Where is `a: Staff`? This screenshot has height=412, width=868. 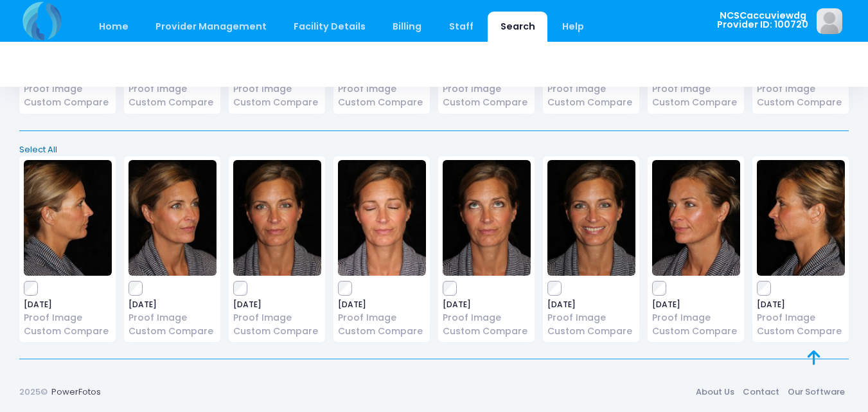
a: Staff is located at coordinates (461, 26).